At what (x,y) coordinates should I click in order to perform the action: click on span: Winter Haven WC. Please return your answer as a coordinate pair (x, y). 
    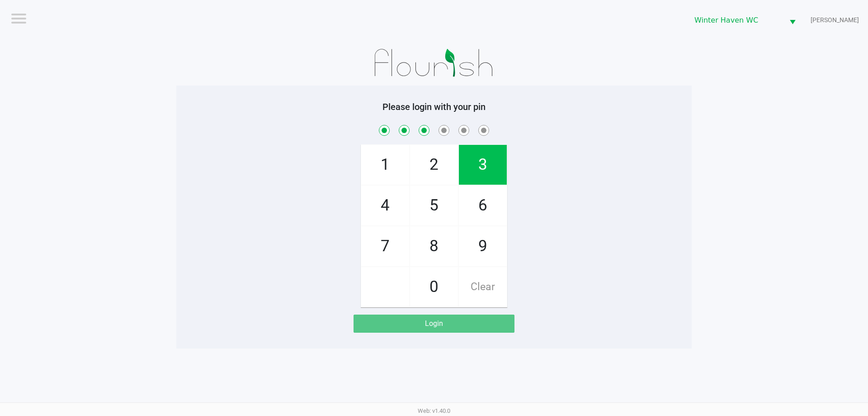
    Looking at the image, I should click on (736, 20).